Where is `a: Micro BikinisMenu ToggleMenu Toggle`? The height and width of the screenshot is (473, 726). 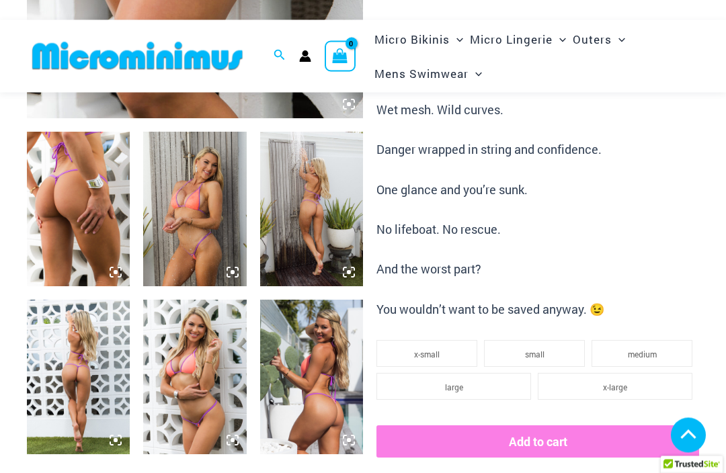 a: Micro BikinisMenu ToggleMenu Toggle is located at coordinates (419, 39).